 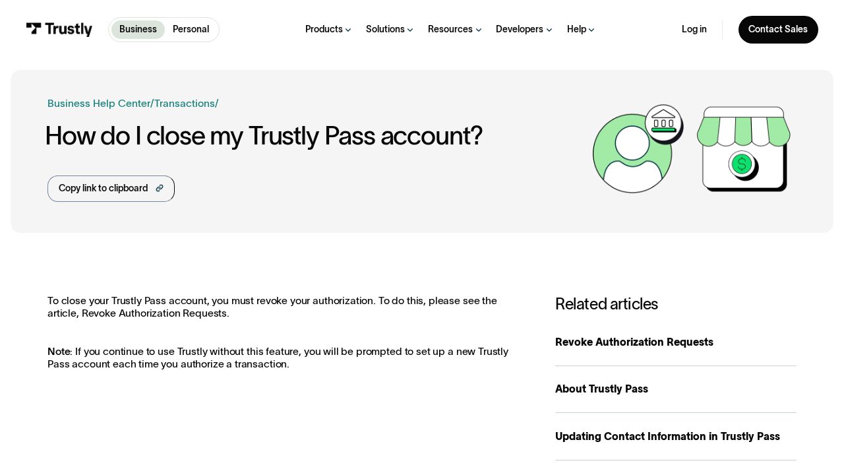 What do you see at coordinates (676, 304) in the screenshot?
I see `h3: Related articles` at bounding box center [676, 304].